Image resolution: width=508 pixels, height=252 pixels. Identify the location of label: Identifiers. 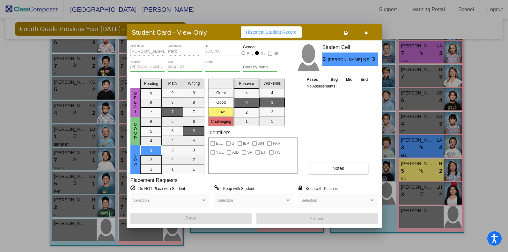
(219, 133).